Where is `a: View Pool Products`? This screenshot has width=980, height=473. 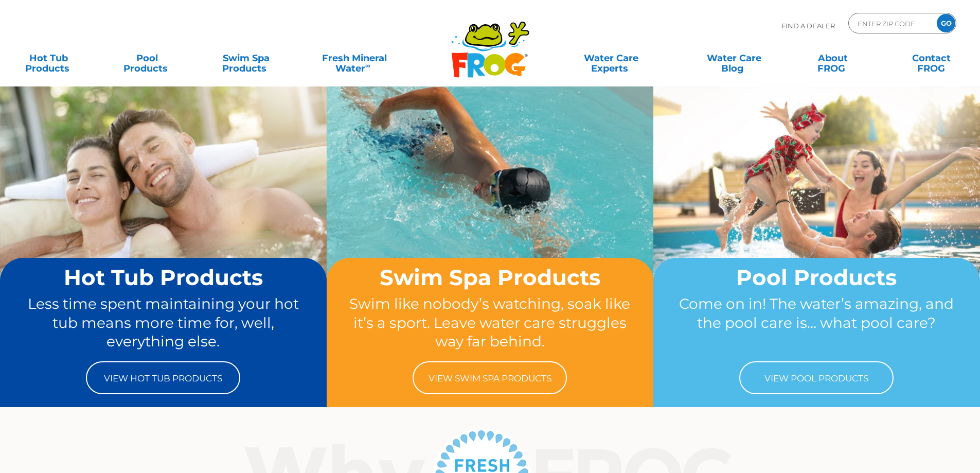
a: View Pool Products is located at coordinates (816, 378).